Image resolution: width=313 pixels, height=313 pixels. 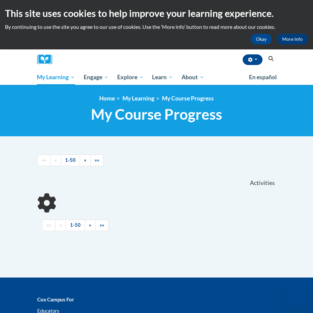 What do you see at coordinates (130, 77) in the screenshot?
I see `a: Explore` at bounding box center [130, 77].